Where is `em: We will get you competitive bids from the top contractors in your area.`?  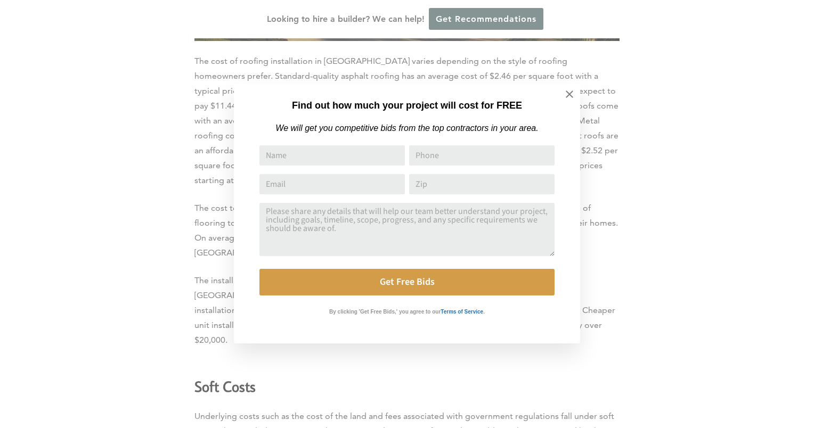
em: We will get you competitive bids from the top contractors in your area. is located at coordinates (406, 128).